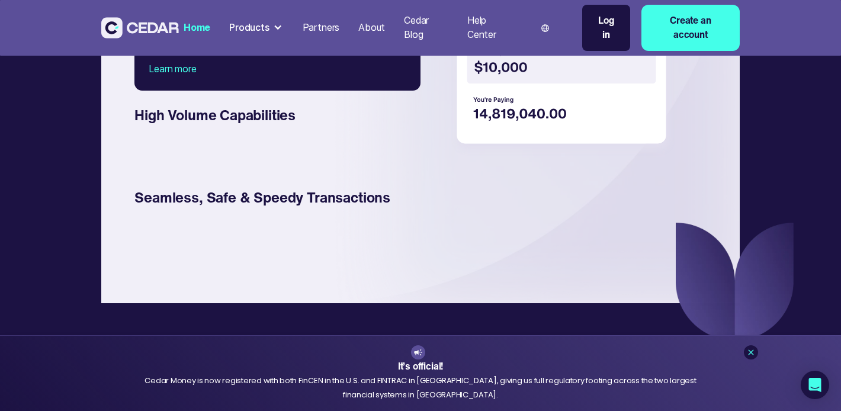 The width and height of the screenshot is (841, 411). I want to click on div: About, so click(371, 28).